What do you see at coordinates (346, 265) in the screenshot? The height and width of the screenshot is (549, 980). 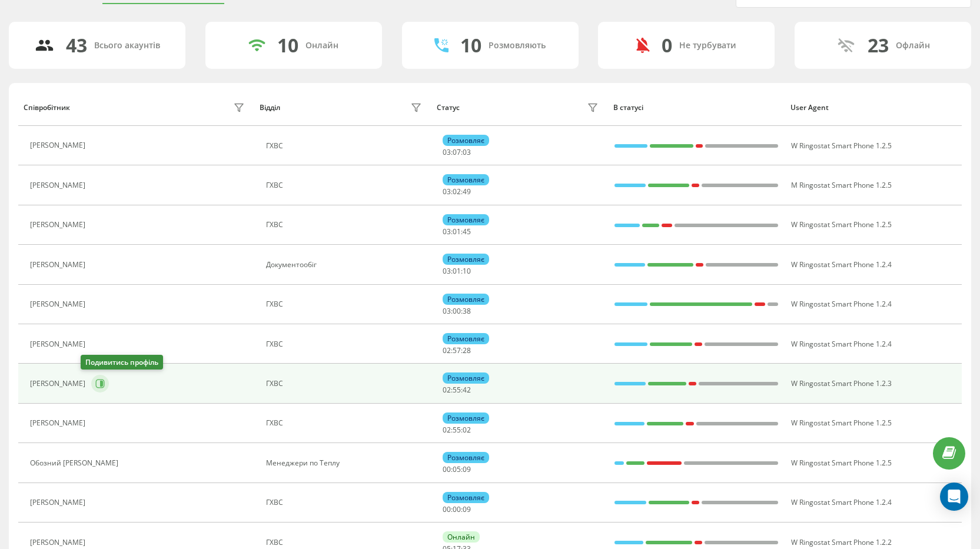 I see `div: Документообіг` at bounding box center [346, 265].